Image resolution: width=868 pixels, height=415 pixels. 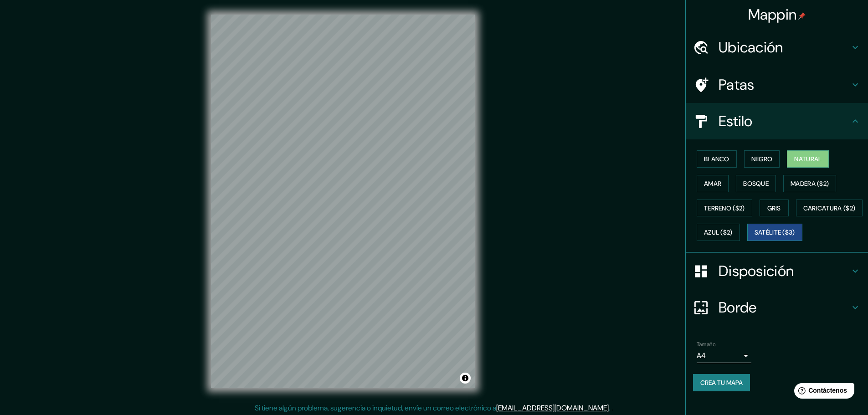 What do you see at coordinates (774, 233) in the screenshot?
I see `font: Satélite ($3)` at bounding box center [774, 233].